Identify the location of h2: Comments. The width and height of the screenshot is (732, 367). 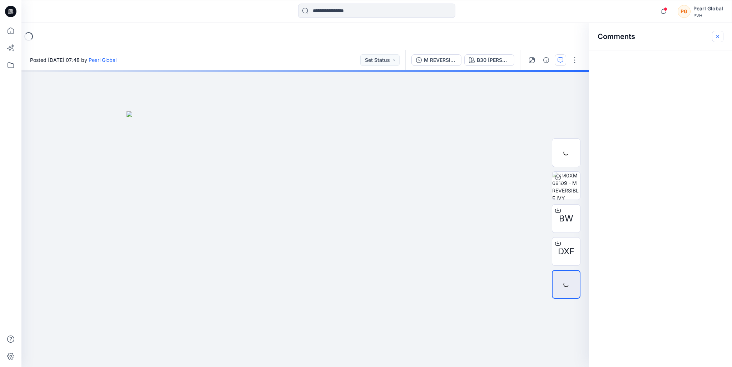
(616, 36).